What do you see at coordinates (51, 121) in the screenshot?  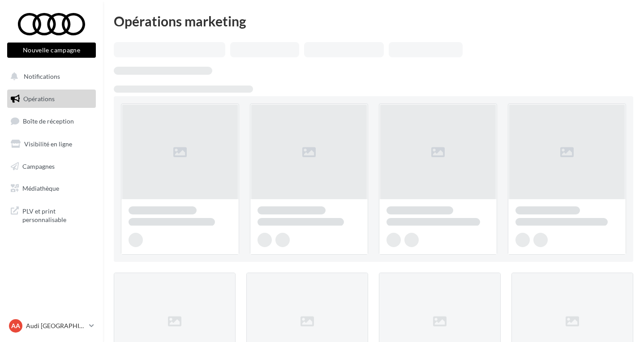 I see `a: Boîte de réception` at bounding box center [51, 121].